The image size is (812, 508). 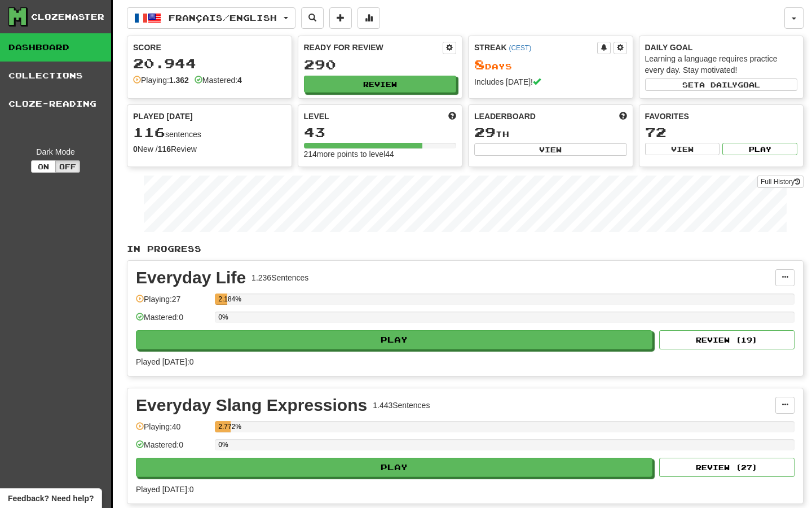 What do you see at coordinates (209, 47) in the screenshot?
I see `div: Score` at bounding box center [209, 47].